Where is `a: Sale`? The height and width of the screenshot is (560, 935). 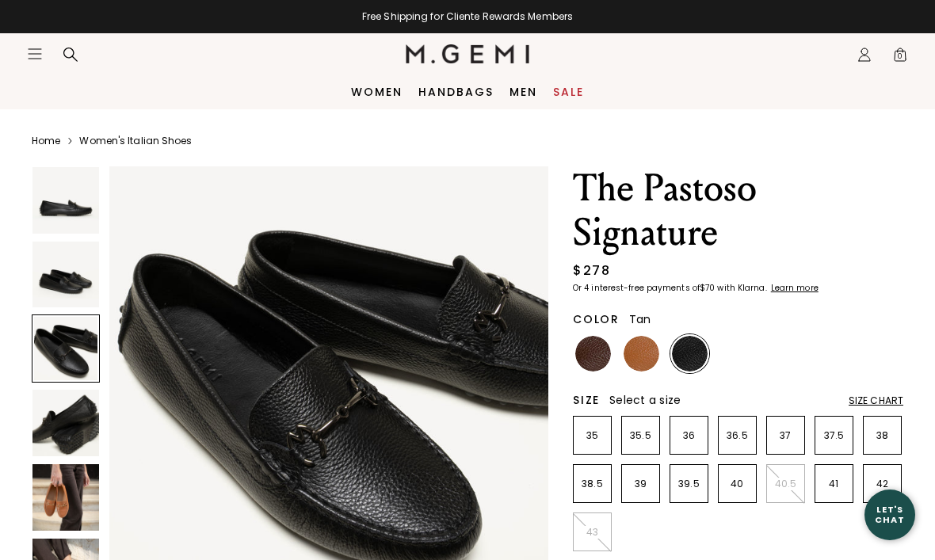
a: Sale is located at coordinates (568, 92).